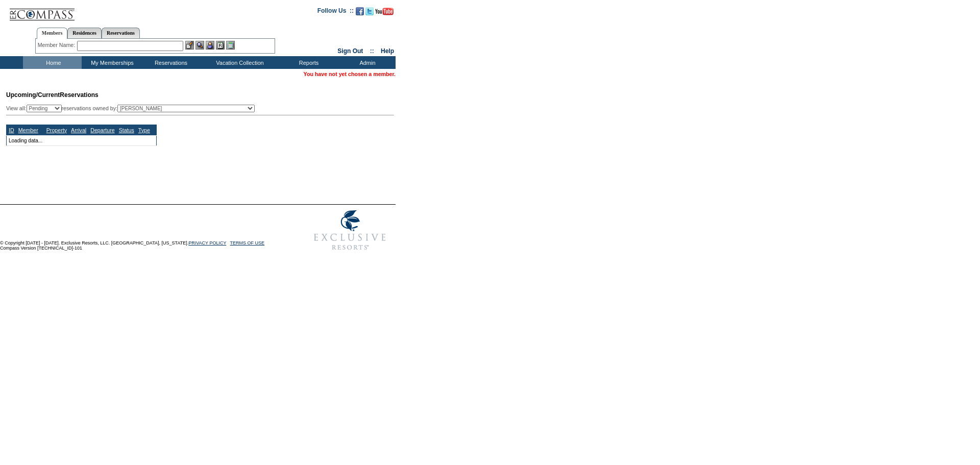 The width and height of the screenshot is (980, 465). Describe the element at coordinates (366, 63) in the screenshot. I see `td: Admin` at that location.